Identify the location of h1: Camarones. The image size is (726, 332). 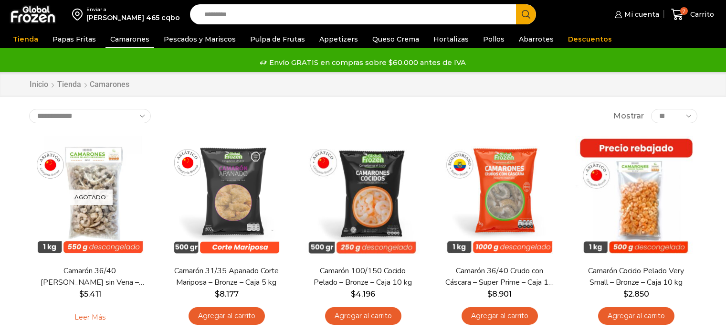
(109, 84).